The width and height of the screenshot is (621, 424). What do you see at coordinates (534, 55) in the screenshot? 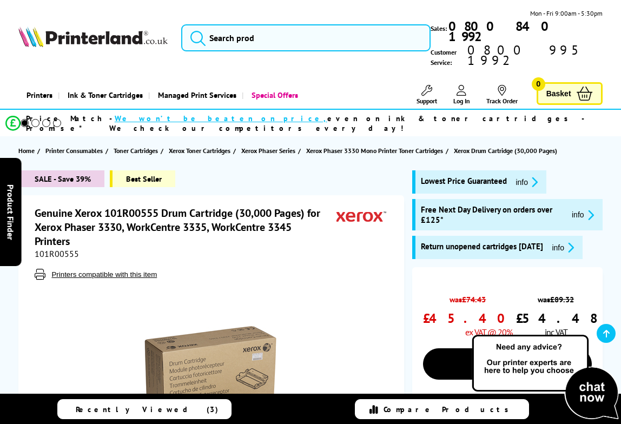
I see `span: 0800 995 1992` at bounding box center [534, 55].